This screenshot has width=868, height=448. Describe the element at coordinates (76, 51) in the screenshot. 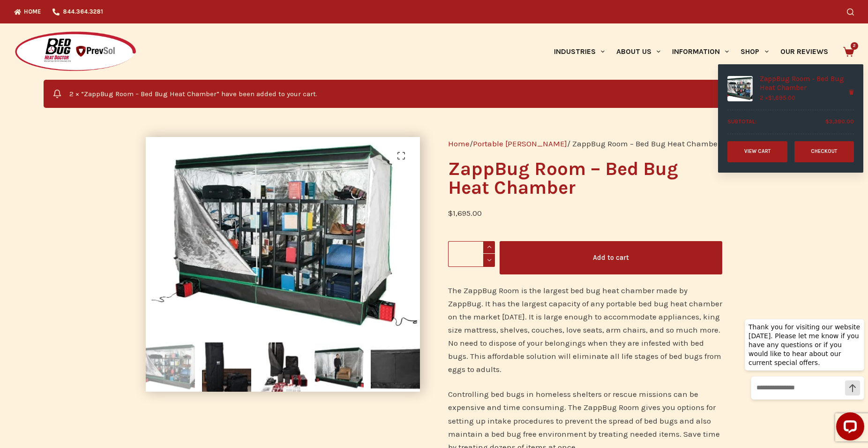

I see `a: Prevsol/Bed Bug Heat Doctor` at that location.